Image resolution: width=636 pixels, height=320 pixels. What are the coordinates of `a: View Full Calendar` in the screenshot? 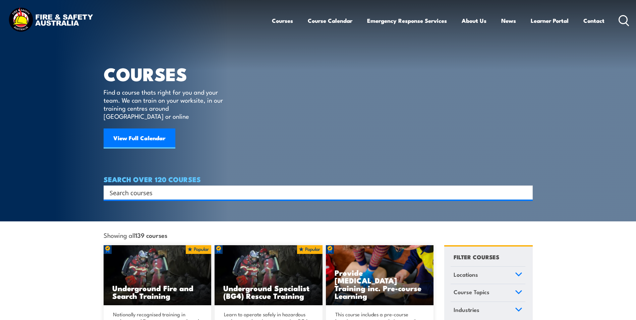 It's located at (140, 139).